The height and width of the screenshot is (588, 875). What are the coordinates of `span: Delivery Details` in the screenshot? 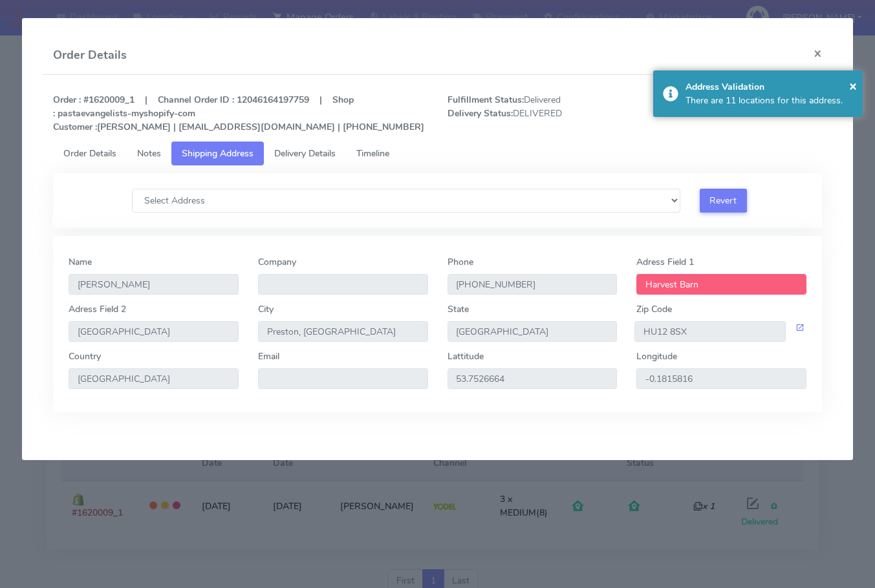 It's located at (305, 153).